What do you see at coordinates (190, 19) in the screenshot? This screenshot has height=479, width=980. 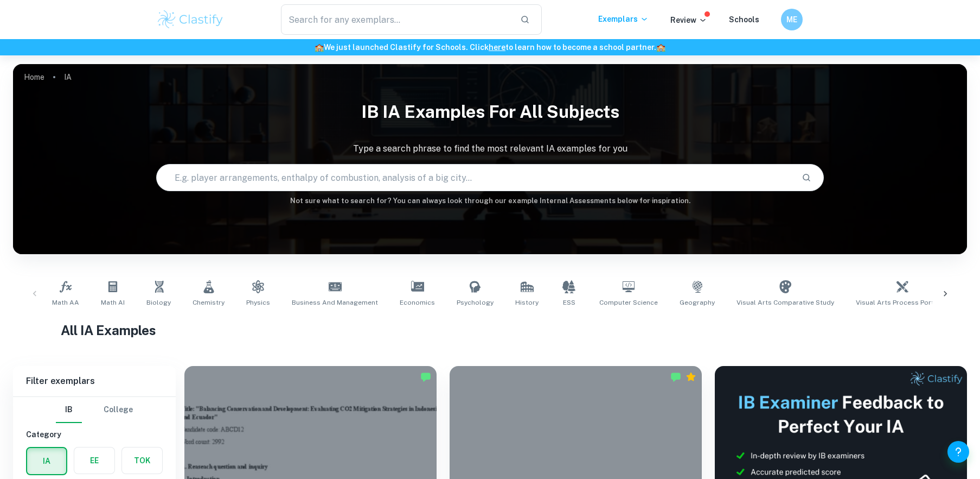 I see `img: Clastify logo` at bounding box center [190, 19].